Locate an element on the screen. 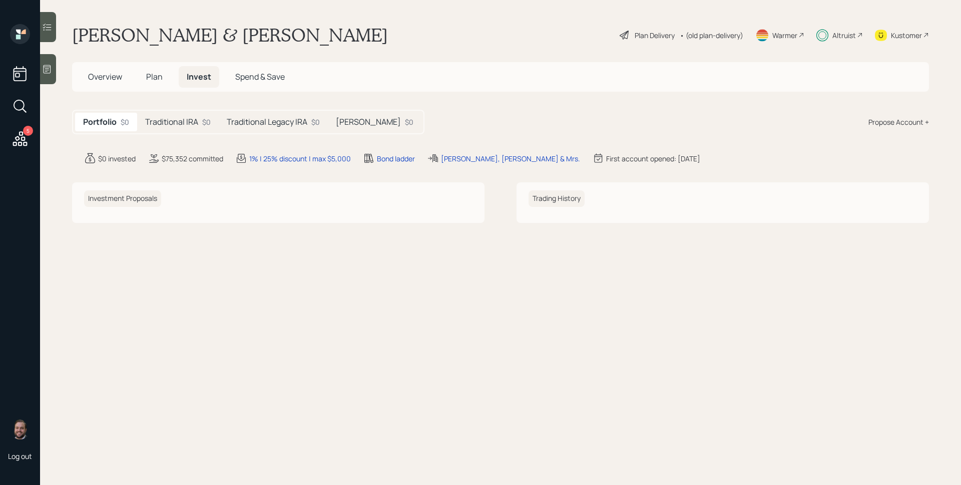  h5: Traditional IRA is located at coordinates (172, 122).